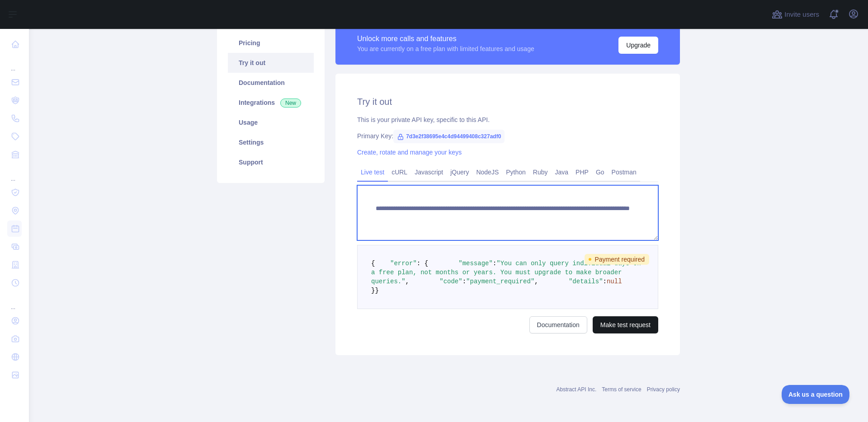  Describe the element at coordinates (451, 281) in the screenshot. I see `span: "code"` at that location.